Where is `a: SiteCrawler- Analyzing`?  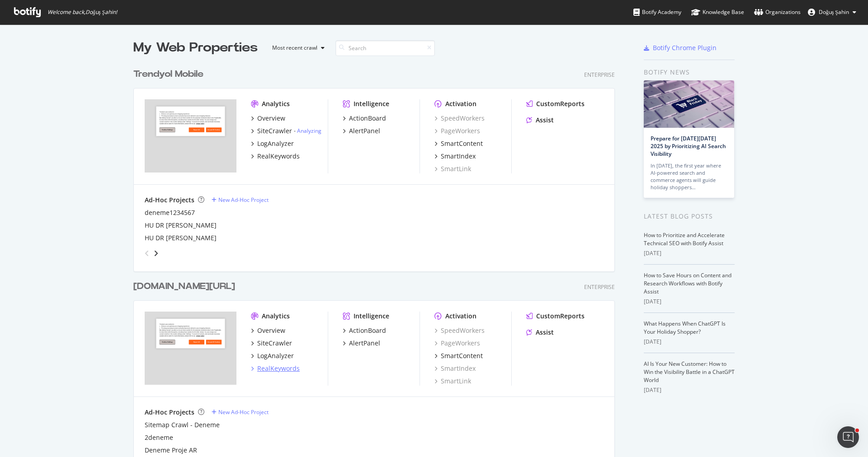 a: SiteCrawler- Analyzing is located at coordinates (286, 131).